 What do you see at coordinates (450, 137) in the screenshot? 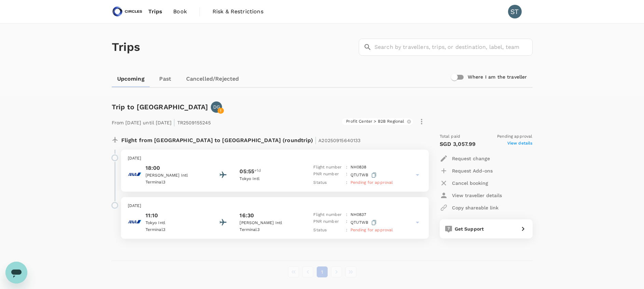
I see `span: Total paid` at bounding box center [450, 137].